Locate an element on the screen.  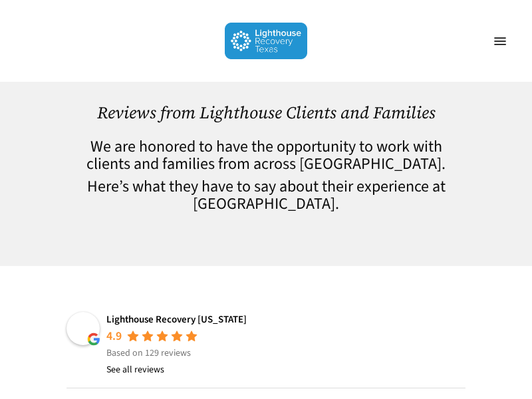
div: 4.9 is located at coordinates (114, 337).